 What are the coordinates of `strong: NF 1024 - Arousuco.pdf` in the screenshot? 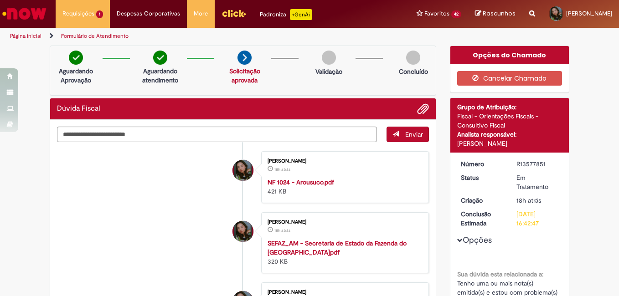 It's located at (301, 182).